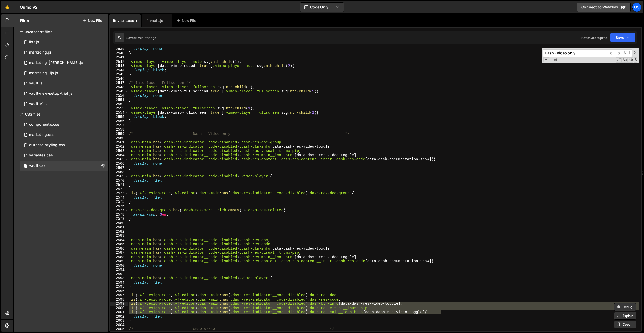 Image resolution: width=644 pixels, height=333 pixels. What do you see at coordinates (619, 60) in the screenshot?
I see `span: RegExp Search` at bounding box center [619, 60].